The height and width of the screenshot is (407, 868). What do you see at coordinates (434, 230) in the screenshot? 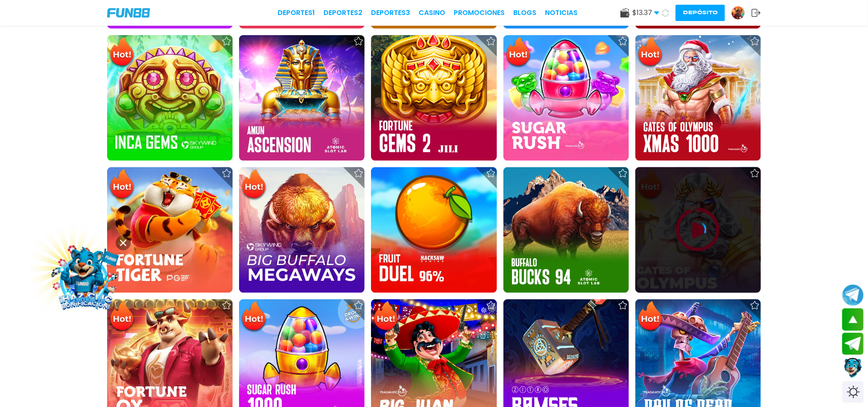
I see `img: Fruit Duel 96%` at bounding box center [434, 230].